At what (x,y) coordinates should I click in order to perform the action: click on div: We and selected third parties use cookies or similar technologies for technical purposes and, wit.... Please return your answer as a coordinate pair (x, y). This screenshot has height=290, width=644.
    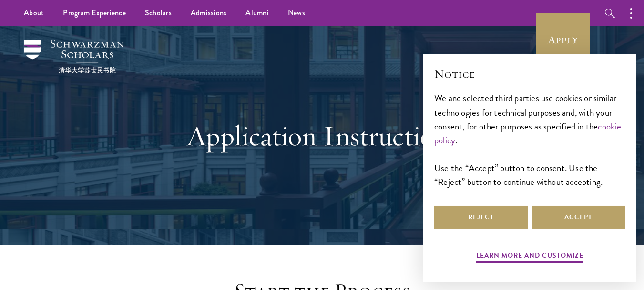
    Looking at the image, I should click on (529, 140).